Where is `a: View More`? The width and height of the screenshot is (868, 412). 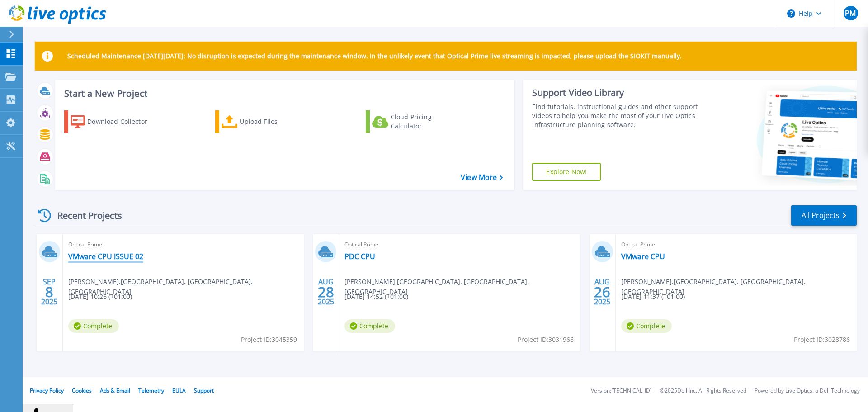
a: View More is located at coordinates (481, 177).